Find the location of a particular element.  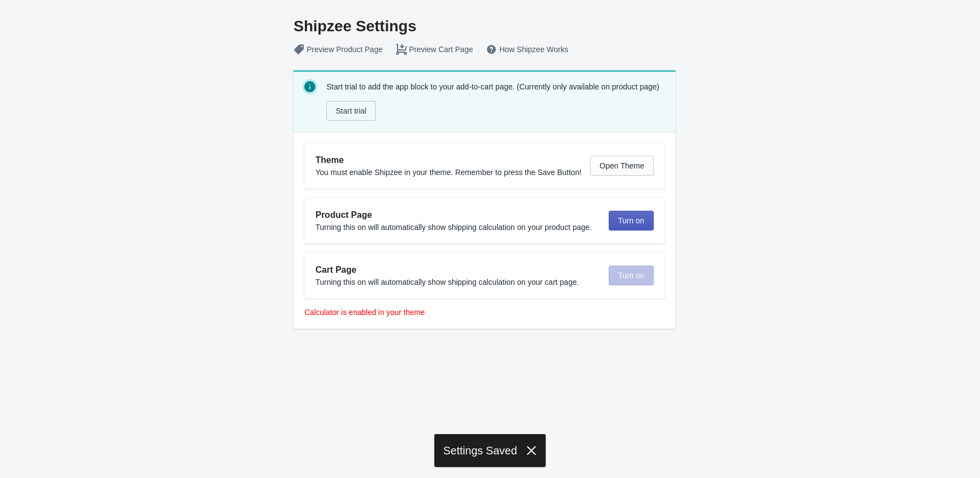

span: Turning this on will automatically show shipping calculation on your product page. is located at coordinates (454, 227).